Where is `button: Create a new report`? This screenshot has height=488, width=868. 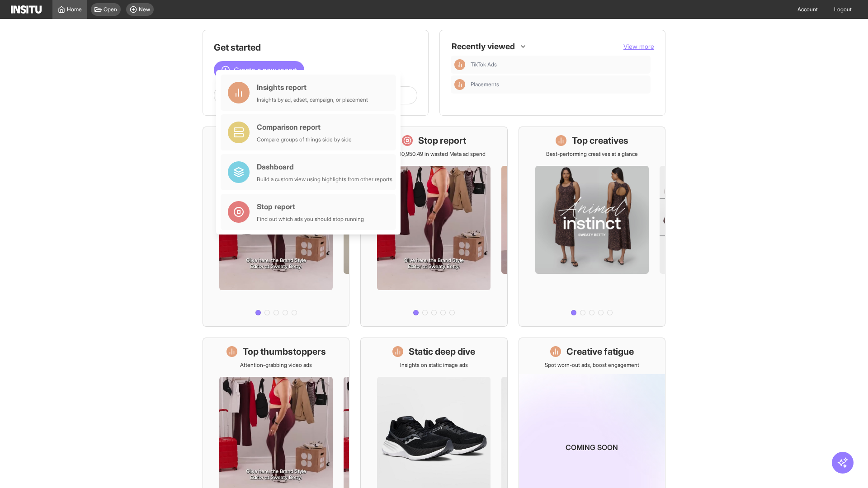
button: Create a new report is located at coordinates (259, 70).